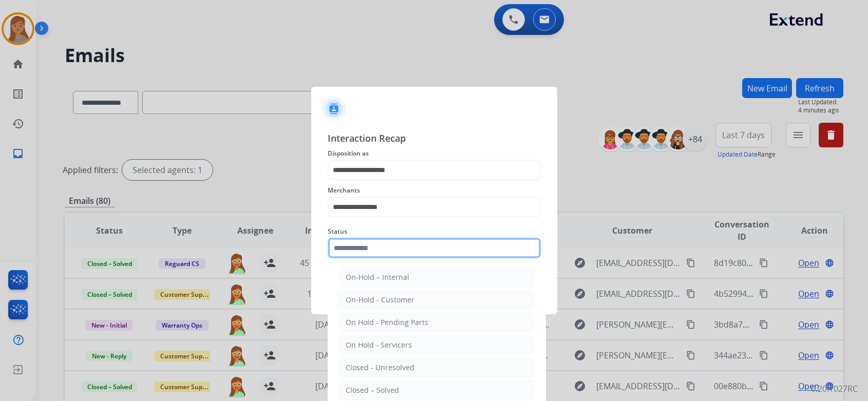 The image size is (868, 401). I want to click on img: contactIcon, so click(334, 109).